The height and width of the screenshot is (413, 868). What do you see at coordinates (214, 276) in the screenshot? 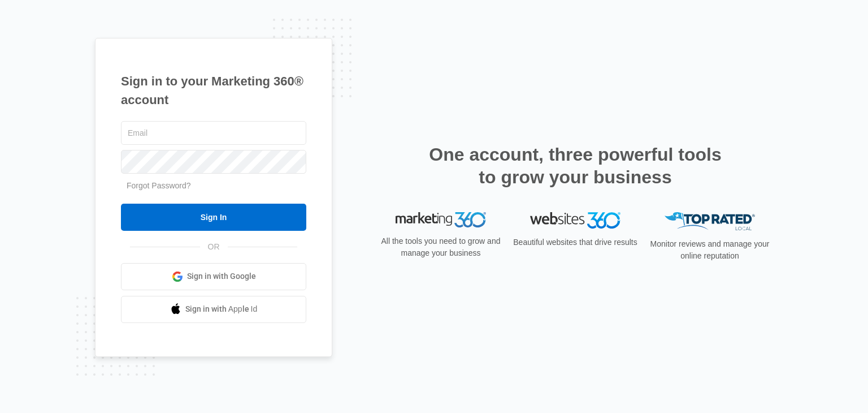
I see `a: Sign in with Google` at bounding box center [214, 276].